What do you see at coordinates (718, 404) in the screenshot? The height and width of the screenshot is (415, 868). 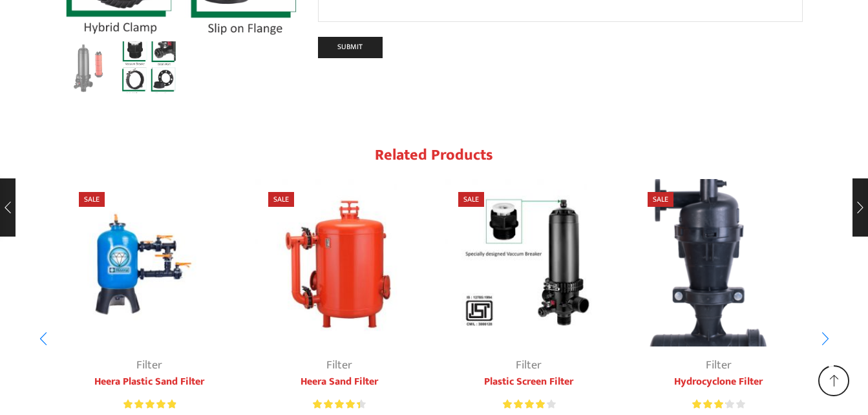 I see `div: Rated 3.20 out of 5` at bounding box center [718, 404].